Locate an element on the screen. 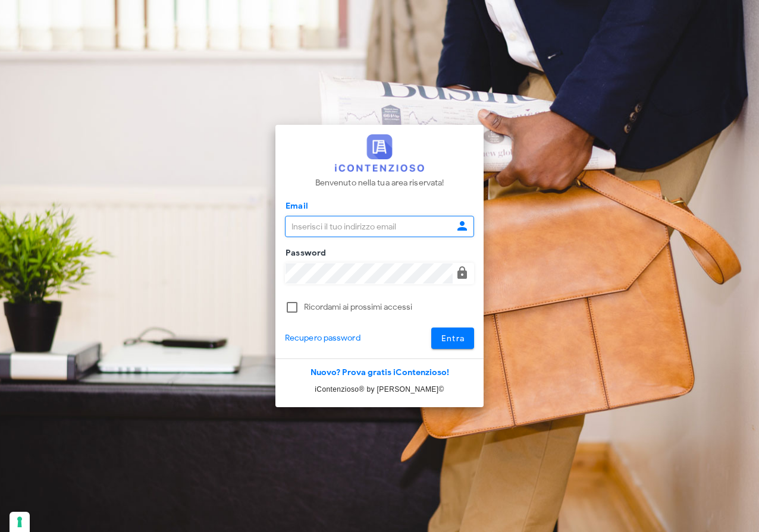  button: Le tue preferenze relative al consenso per le tecnologie di tracciamento is located at coordinates (20, 522).